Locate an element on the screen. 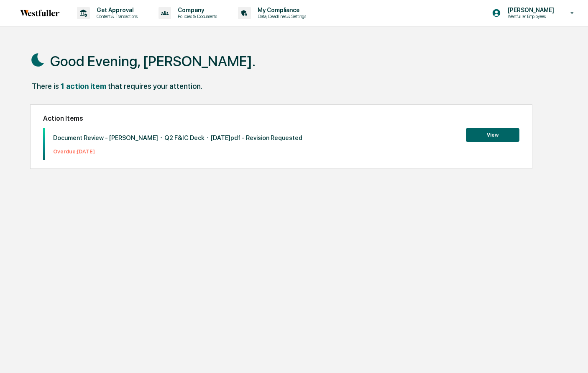 The height and width of the screenshot is (373, 588). p: Westfuller Employees is located at coordinates (530, 17).